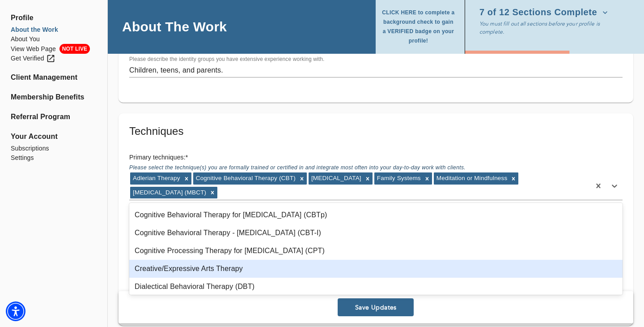 The height and width of the screenshot is (327, 644). What do you see at coordinates (54, 48) in the screenshot?
I see `a: View Web PageNOT LIVE` at bounding box center [54, 48].